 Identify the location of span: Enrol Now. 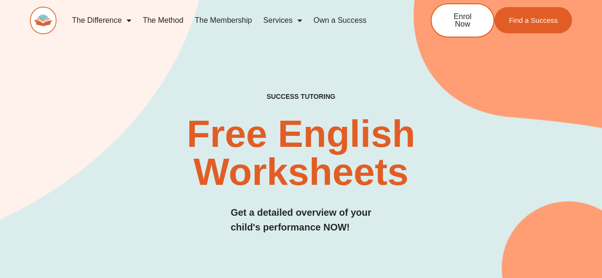
(462, 20).